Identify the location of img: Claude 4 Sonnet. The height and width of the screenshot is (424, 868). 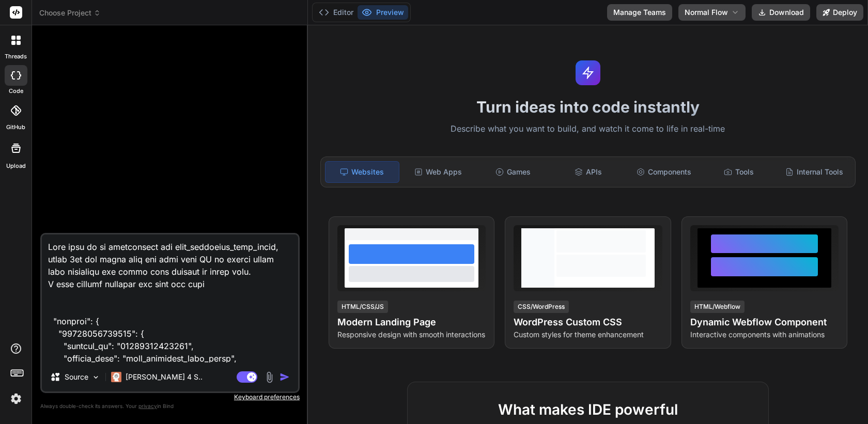
(116, 377).